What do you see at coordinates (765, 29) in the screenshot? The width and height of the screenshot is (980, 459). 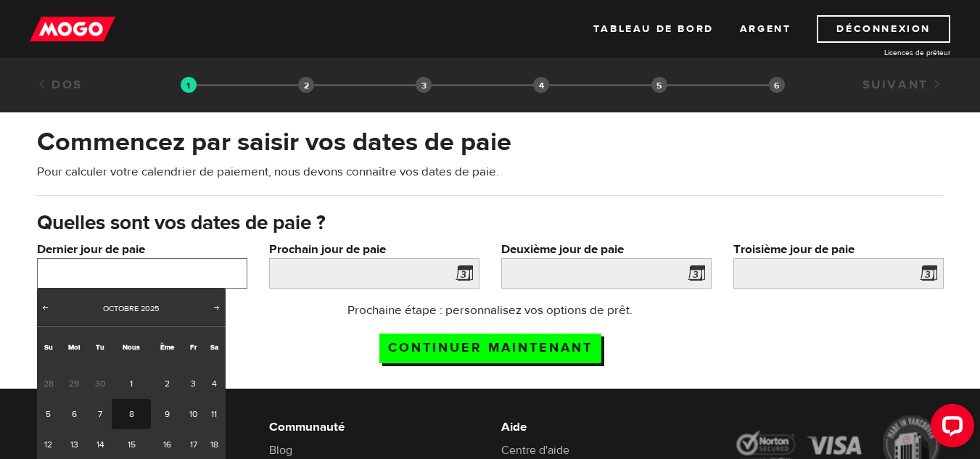 I see `a: Argent` at bounding box center [765, 29].